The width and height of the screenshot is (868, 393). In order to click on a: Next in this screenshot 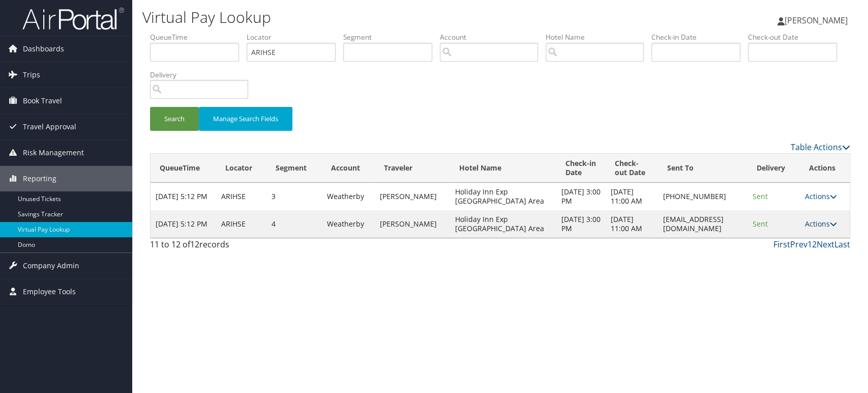, I will do `click(825, 244)`.